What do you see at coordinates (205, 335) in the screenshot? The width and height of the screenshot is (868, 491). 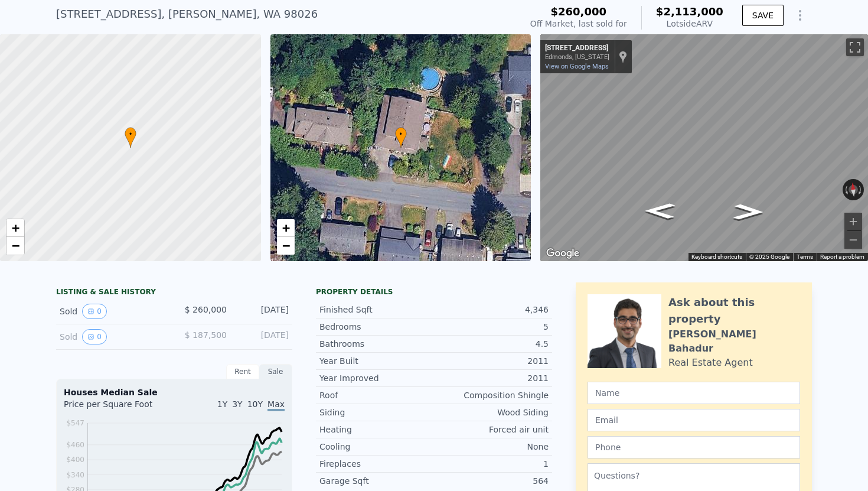 I see `span: $ 187,500` at bounding box center [205, 335].